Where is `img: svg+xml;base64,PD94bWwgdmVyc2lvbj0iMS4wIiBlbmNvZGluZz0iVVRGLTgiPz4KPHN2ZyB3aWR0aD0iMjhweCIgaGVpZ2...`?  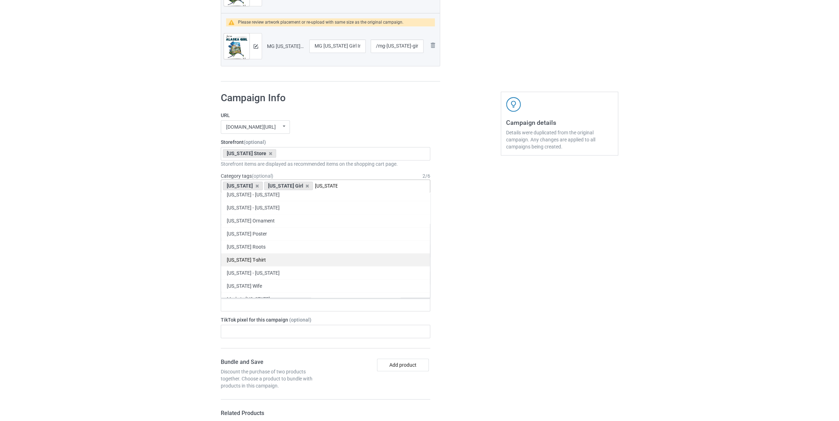 img: svg+xml;base64,PD94bWwgdmVyc2lvbj0iMS4wIiBlbmNvZGluZz0iVVRGLTgiPz4KPHN2ZyB3aWR0aD0iMjhweCIgaGVpZ2... is located at coordinates (433, 45).